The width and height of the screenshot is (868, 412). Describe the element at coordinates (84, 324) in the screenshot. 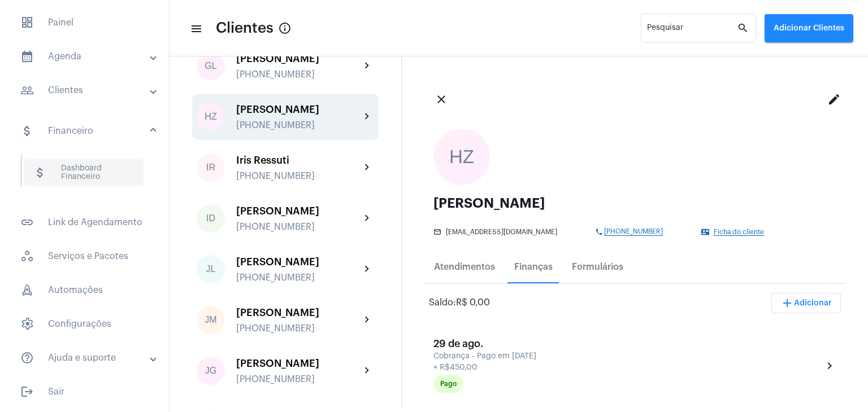

I see `span: Configurações` at that location.